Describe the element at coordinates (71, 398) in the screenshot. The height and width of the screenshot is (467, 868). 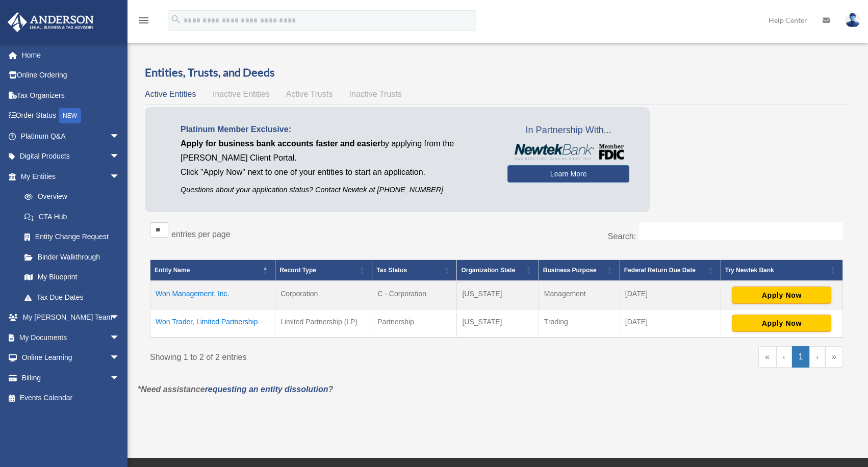
I see `a: Events Calendar` at that location.